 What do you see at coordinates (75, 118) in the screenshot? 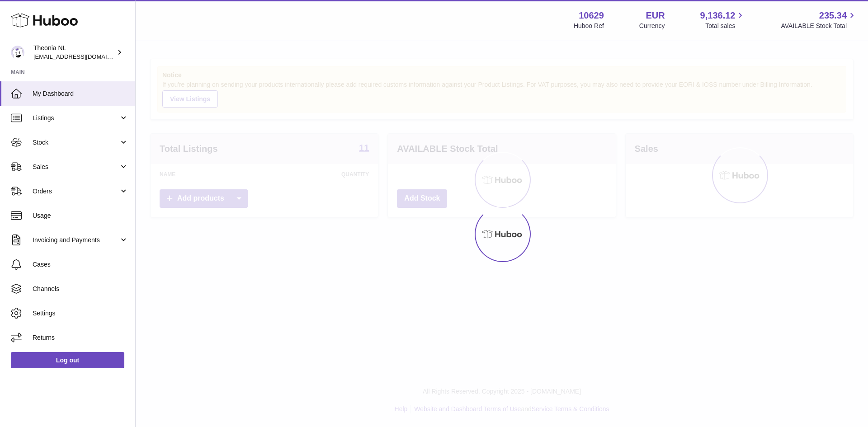
I see `span: Listings` at bounding box center [75, 118].